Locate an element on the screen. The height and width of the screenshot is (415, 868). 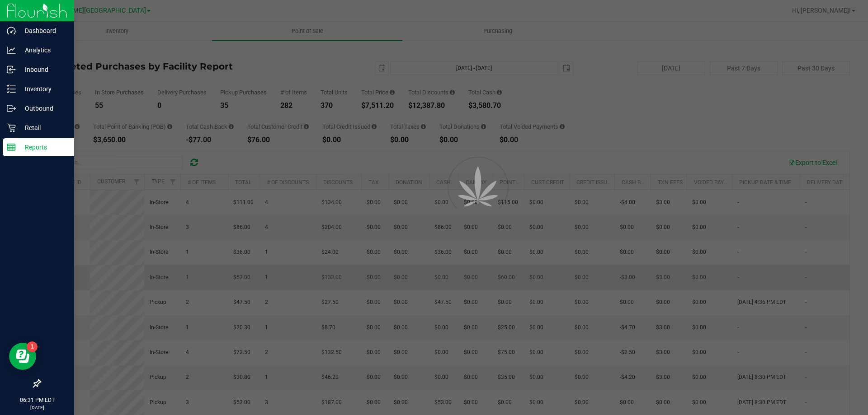
inline-svg: Inbound is located at coordinates (11, 70).